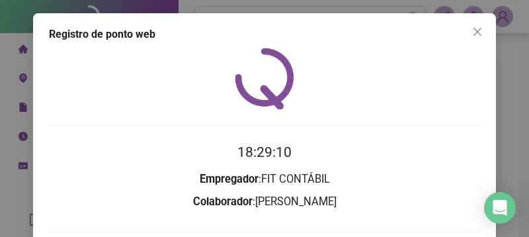  I want to click on time: 18:29:10, so click(264, 152).